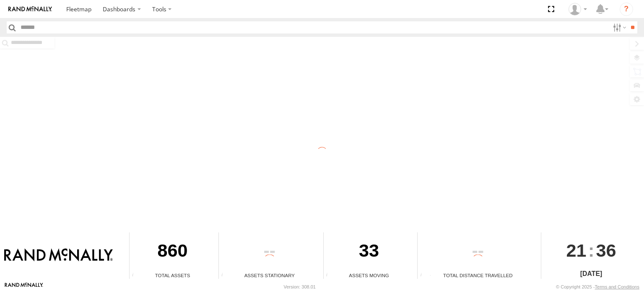 The image size is (644, 291). I want to click on a: Terms and Conditions, so click(617, 287).